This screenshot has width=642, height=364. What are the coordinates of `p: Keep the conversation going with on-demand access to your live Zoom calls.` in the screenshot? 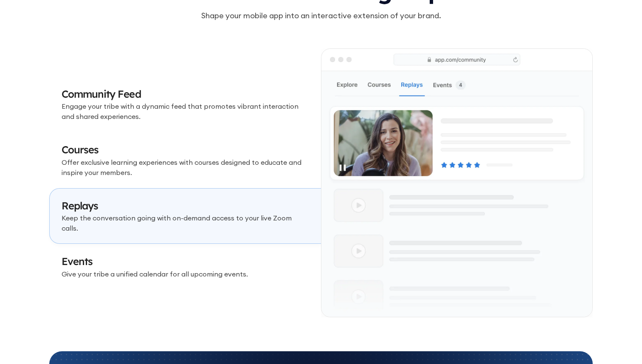 It's located at (185, 223).